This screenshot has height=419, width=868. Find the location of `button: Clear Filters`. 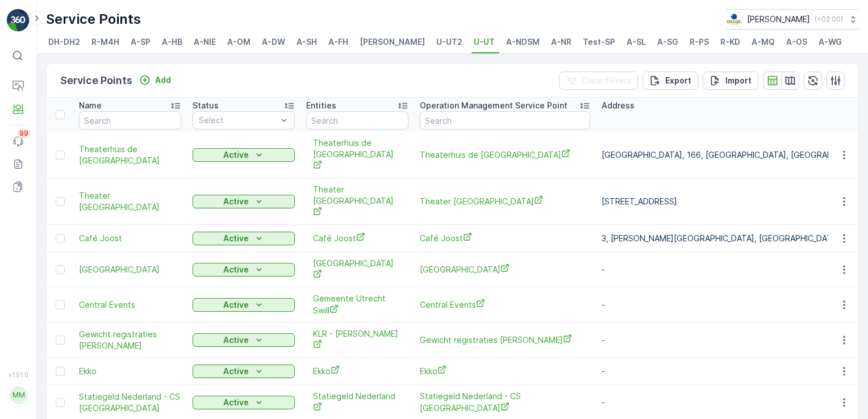

button: Clear Filters is located at coordinates (598, 80).